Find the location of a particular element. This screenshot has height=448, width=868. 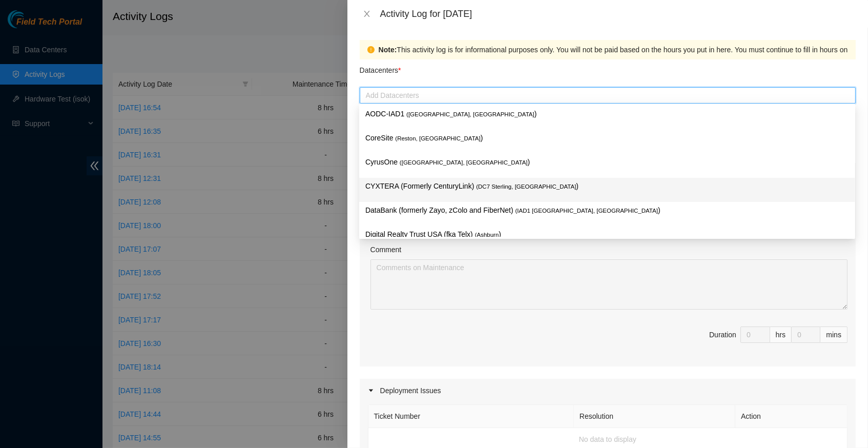

div: mins is located at coordinates (834, 335).